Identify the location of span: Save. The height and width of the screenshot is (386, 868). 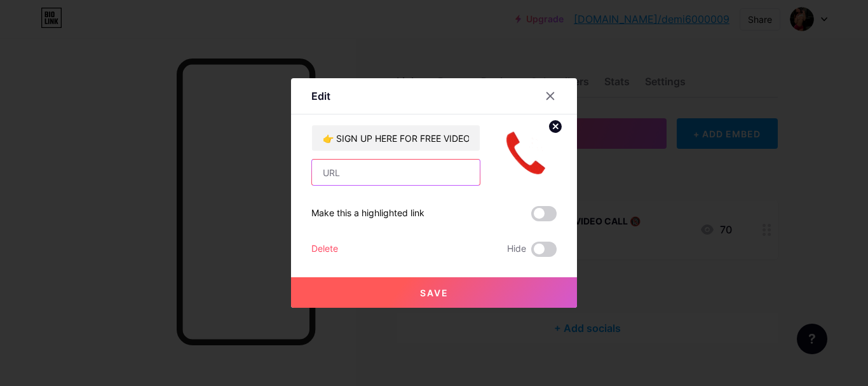
(434, 293).